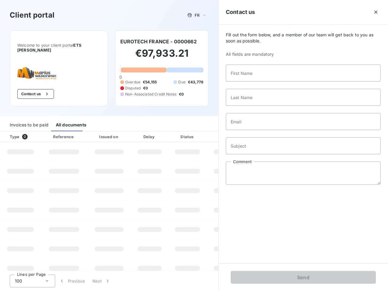 Image resolution: width=388 pixels, height=291 pixels. Describe the element at coordinates (303, 54) in the screenshot. I see `span: All fields are mandatory` at that location.